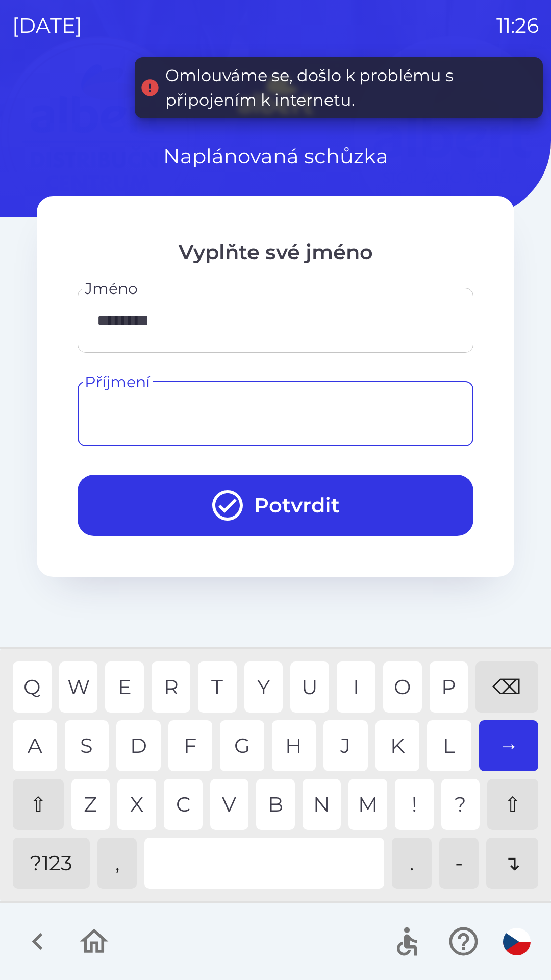  What do you see at coordinates (275, 96) in the screenshot?
I see `img: Logo` at bounding box center [275, 96].